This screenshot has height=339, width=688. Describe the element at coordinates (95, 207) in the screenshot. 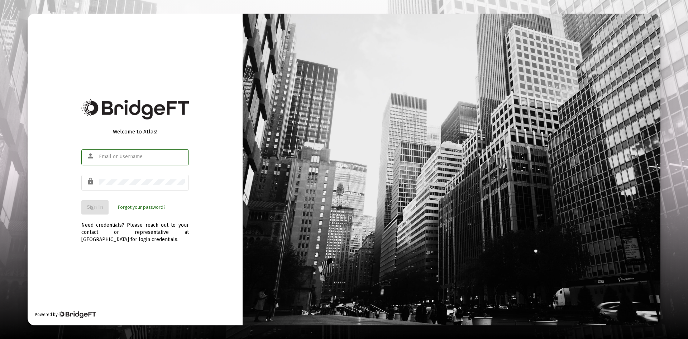

I see `span: Sign In` at that location.